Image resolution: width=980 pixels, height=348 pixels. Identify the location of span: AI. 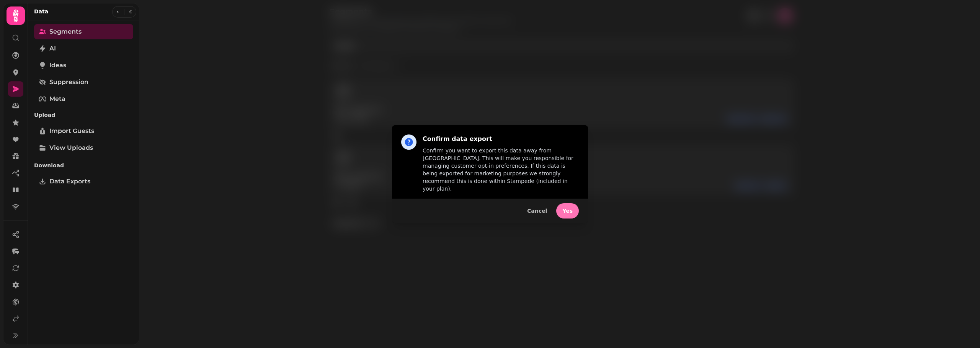
(52, 48).